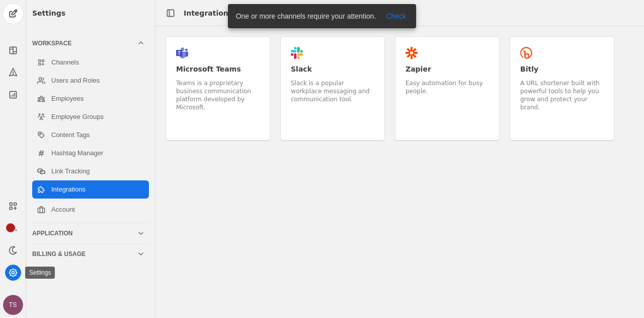  I want to click on div: Easy automation for busy people., so click(447, 87).